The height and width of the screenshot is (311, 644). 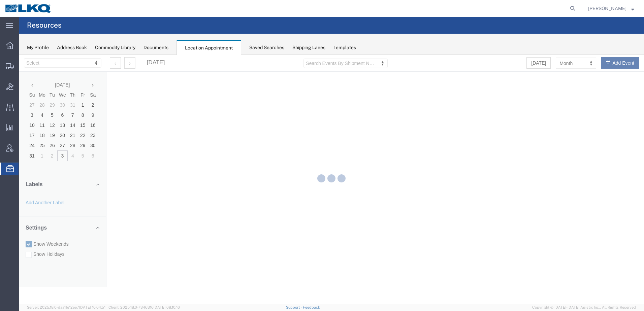 What do you see at coordinates (345, 48) in the screenshot?
I see `div: Templates` at bounding box center [345, 48].